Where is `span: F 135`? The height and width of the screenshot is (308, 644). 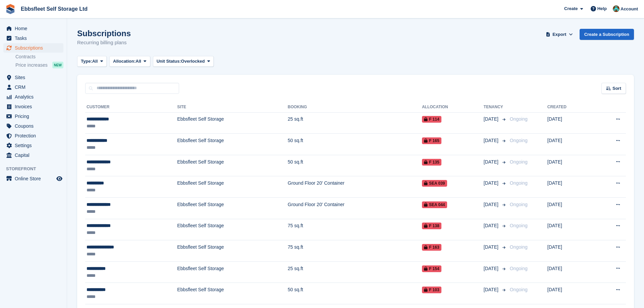
span: F 135 is located at coordinates (432, 162).